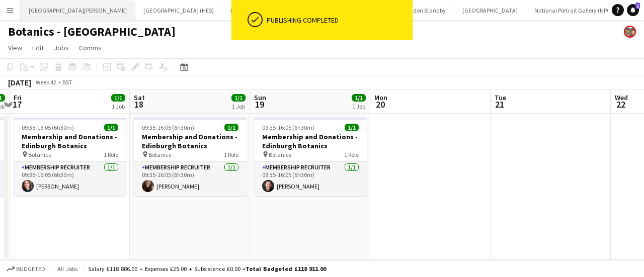  I want to click on span: Sat, so click(139, 97).